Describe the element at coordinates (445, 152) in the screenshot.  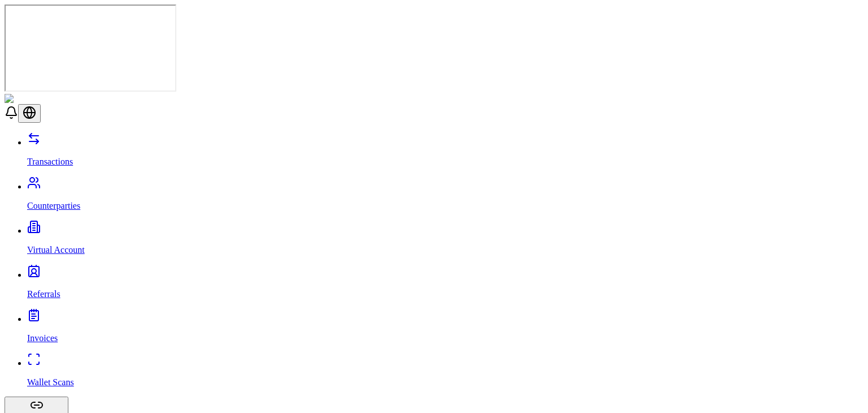
I see `a: Transactions` at that location.